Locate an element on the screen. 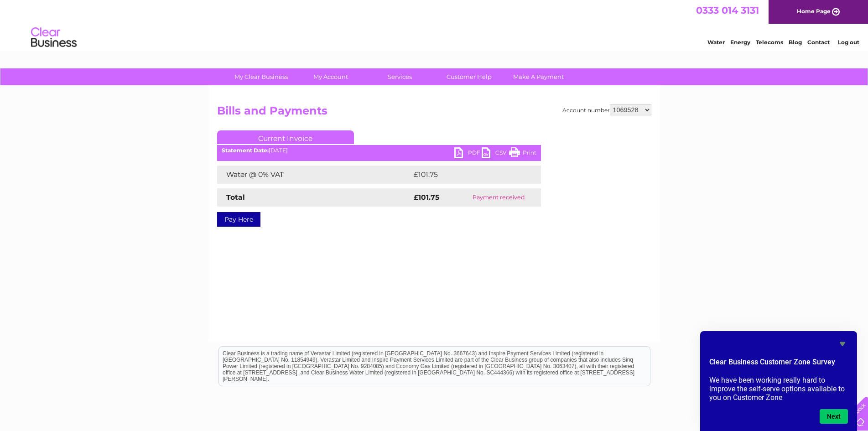 The width and height of the screenshot is (868, 431). a: Services is located at coordinates (400, 77).